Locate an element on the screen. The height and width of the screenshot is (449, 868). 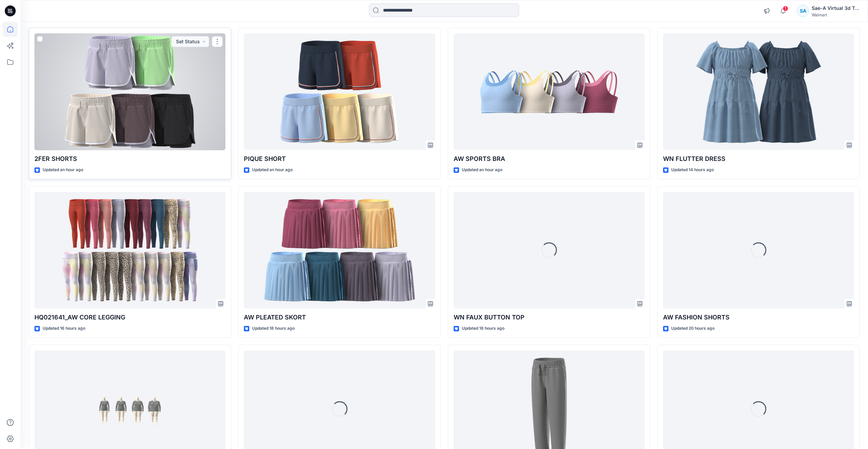
p: Updated 14 hours ago is located at coordinates (692, 169).